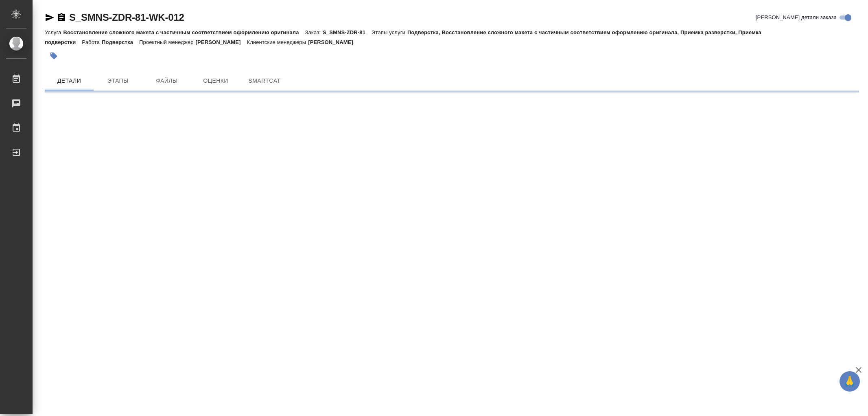 The image size is (868, 416). I want to click on p: Клиентские менеджеры, so click(277, 42).